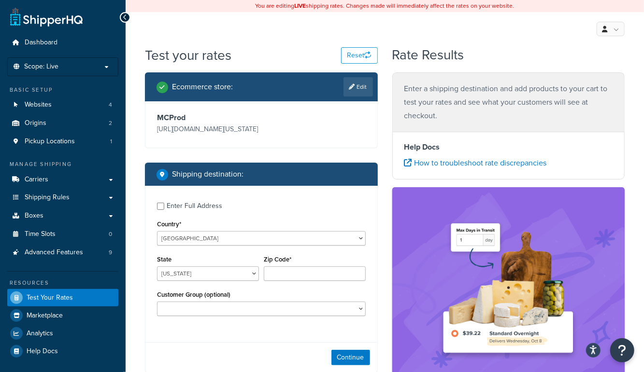  What do you see at coordinates (63, 283) in the screenshot?
I see `div: Resources` at bounding box center [63, 283].